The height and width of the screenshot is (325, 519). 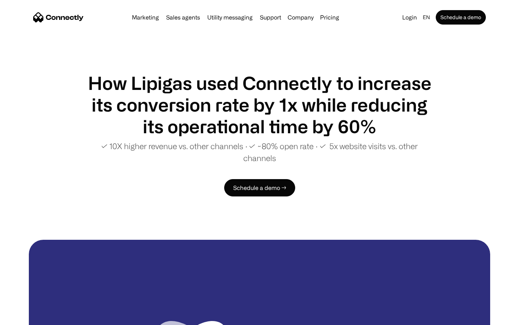 What do you see at coordinates (410, 17) in the screenshot?
I see `a: Login` at bounding box center [410, 17].